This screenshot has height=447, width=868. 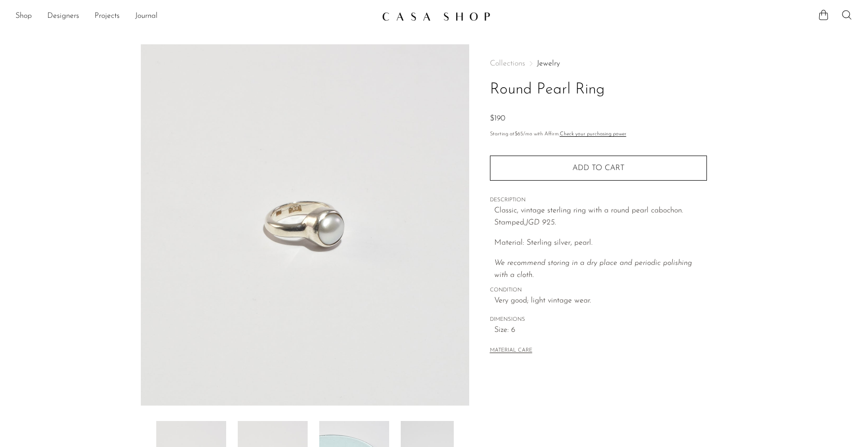 What do you see at coordinates (511, 351) in the screenshot?
I see `button: MATERIAL CARE` at bounding box center [511, 351].